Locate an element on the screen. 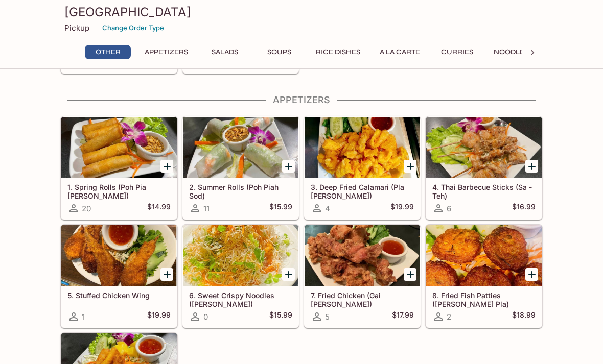  span: 4 is located at coordinates (328, 208).